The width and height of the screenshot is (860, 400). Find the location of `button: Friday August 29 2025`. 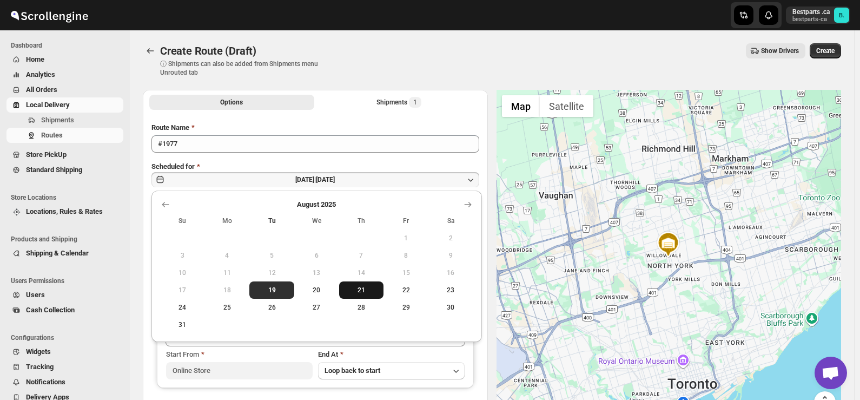

button: Friday August 29 2025 is located at coordinates (406, 307).